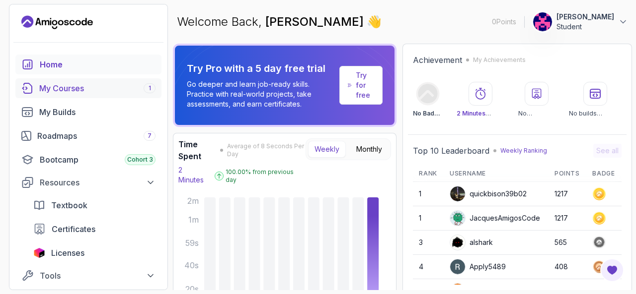 The height and width of the screenshot is (294, 636). Describe the element at coordinates (480, 114) in the screenshot. I see `p: Watched` at that location.